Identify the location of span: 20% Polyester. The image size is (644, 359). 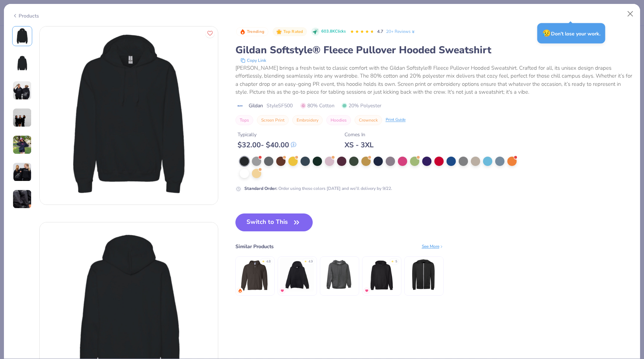
(361, 105).